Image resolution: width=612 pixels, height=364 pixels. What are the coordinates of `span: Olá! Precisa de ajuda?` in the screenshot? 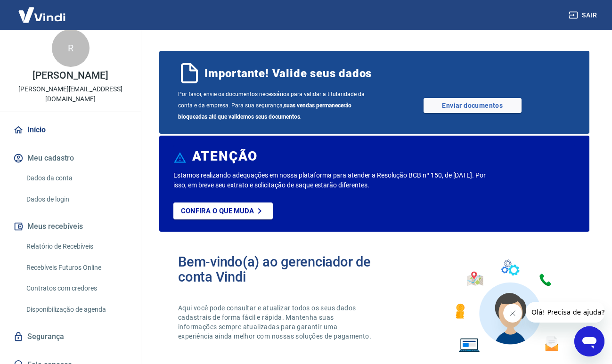 It's located at (42, 11).